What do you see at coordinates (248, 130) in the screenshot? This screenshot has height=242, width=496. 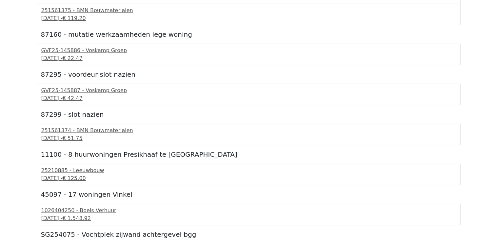 I see `div: 251561374 - BMN Bouwmaterialen` at bounding box center [248, 130].